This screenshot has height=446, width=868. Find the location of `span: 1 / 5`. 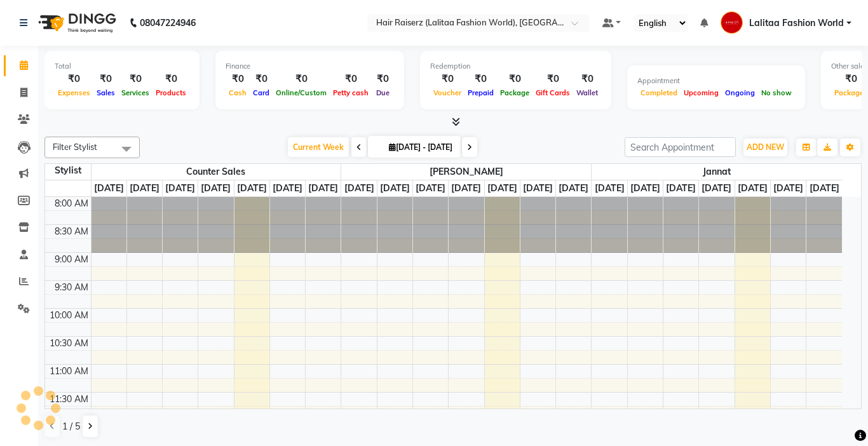

span: 1 / 5 is located at coordinates (71, 426).